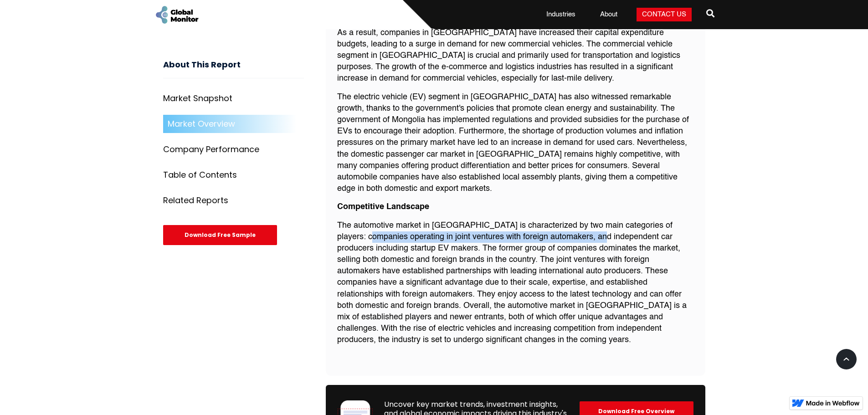 The image size is (868, 415). I want to click on a: home, so click(177, 15).